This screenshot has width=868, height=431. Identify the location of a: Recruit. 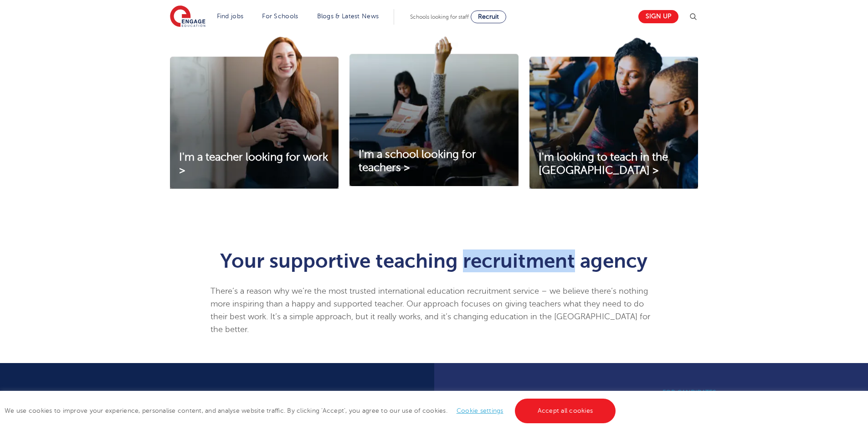
(488, 17).